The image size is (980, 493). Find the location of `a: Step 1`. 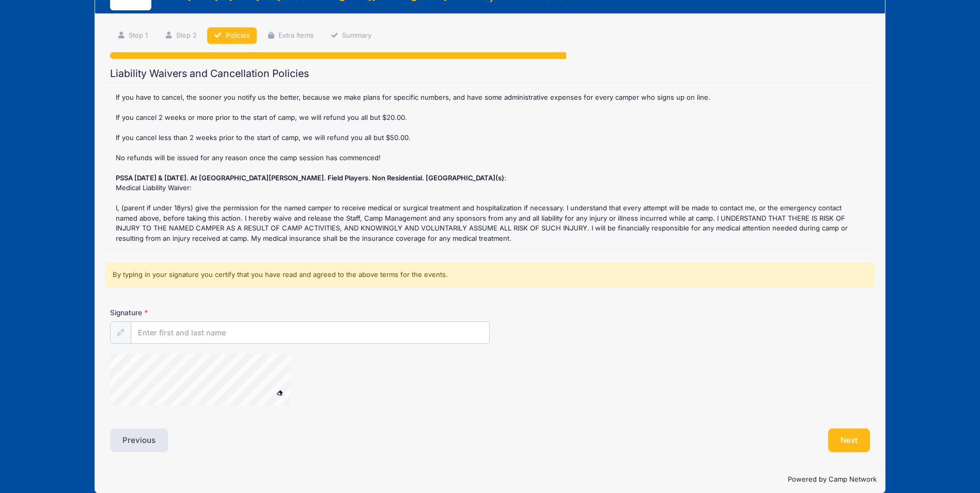

a: Step 1 is located at coordinates (133, 35).